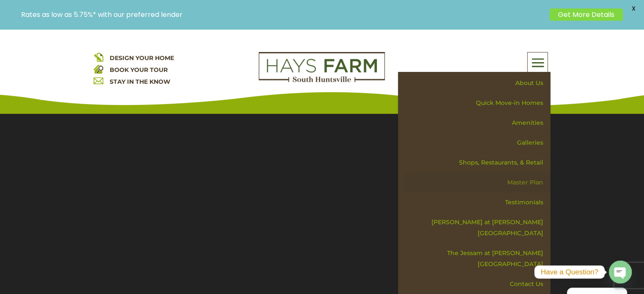 This screenshot has height=294, width=644. Describe the element at coordinates (477, 83) in the screenshot. I see `a: About Us` at that location.